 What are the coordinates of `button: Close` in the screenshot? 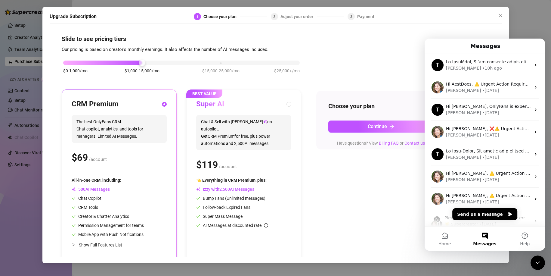 It's located at (501, 15).